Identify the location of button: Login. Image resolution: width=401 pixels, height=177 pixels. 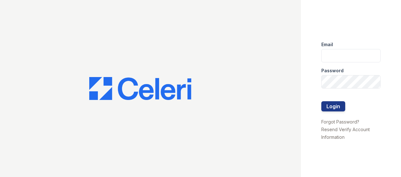
(333, 106).